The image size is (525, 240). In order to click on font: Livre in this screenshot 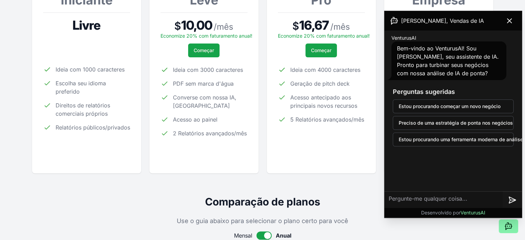, I will do `click(87, 25)`.